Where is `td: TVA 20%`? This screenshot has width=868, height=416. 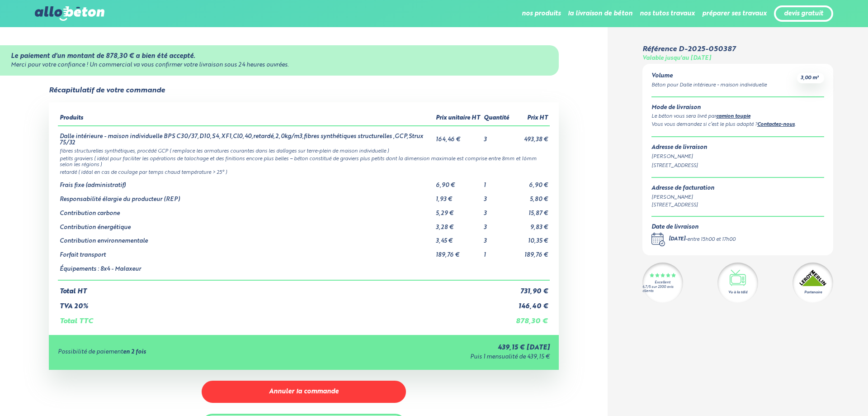 td: TVA 20% is located at coordinates (285, 302).